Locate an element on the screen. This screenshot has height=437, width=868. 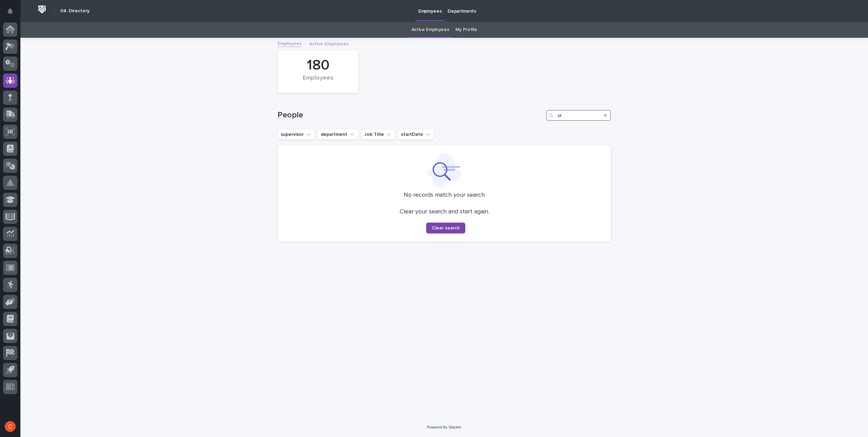
button: department is located at coordinates (338, 134).